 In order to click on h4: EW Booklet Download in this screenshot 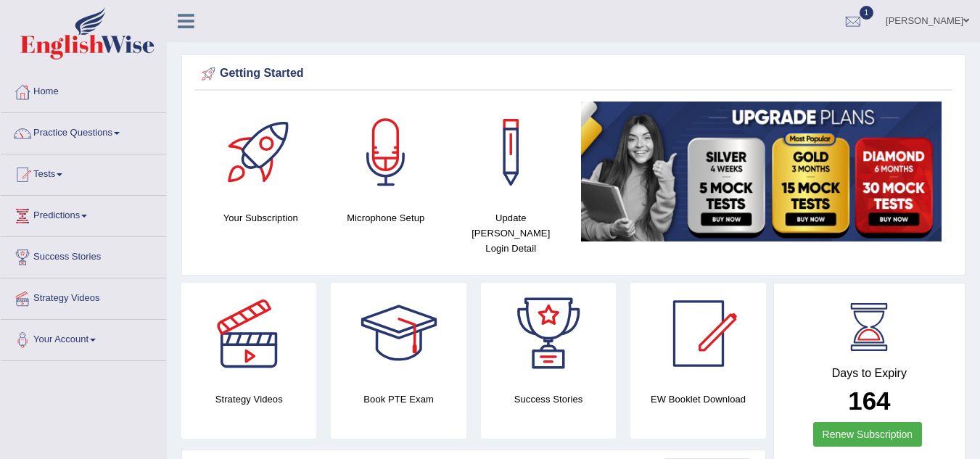, I will do `click(698, 399)`.